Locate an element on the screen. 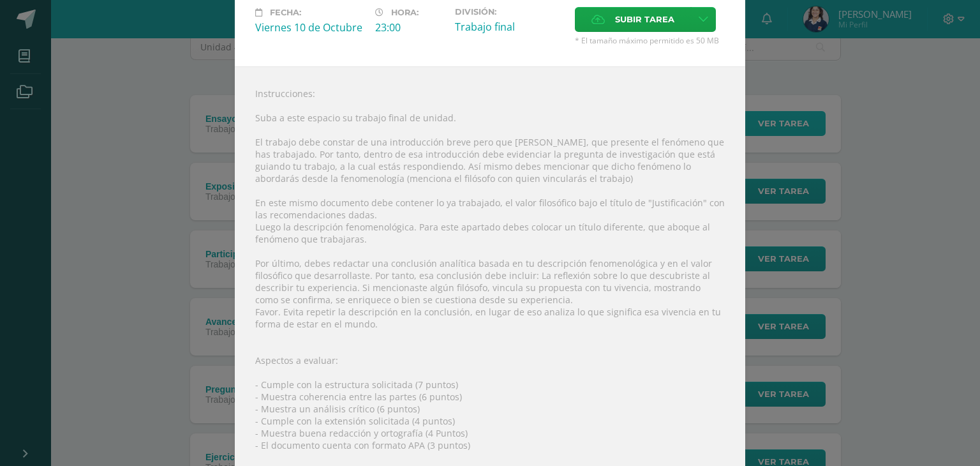 The image size is (980, 466). div: Viernes 10 de Octubre is located at coordinates (310, 28).